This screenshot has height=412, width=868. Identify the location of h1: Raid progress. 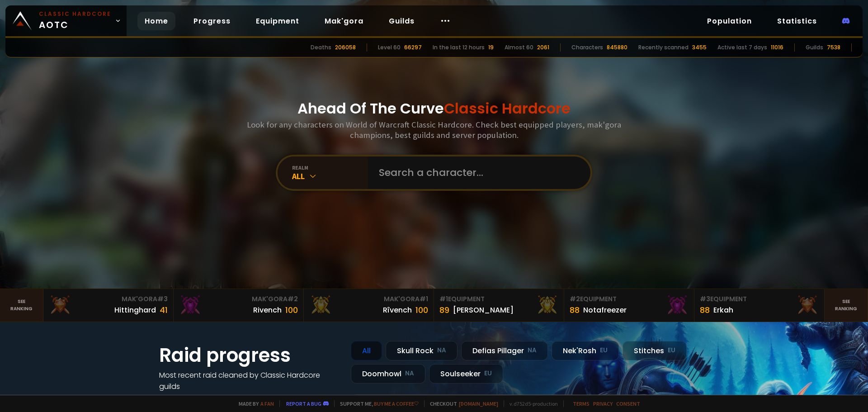
(249, 356).